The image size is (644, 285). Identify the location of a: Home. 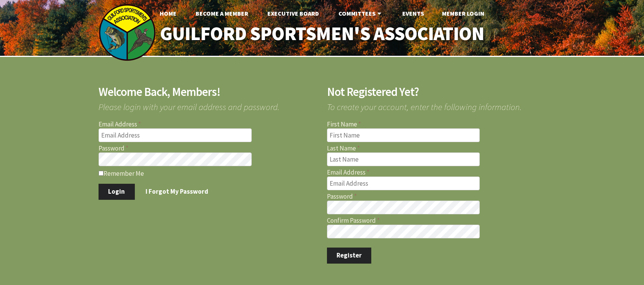
(168, 13).